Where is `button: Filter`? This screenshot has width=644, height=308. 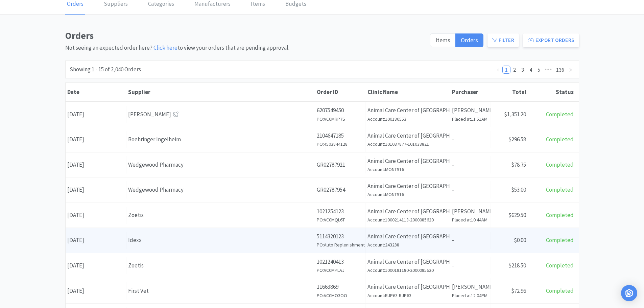 button: Filter is located at coordinates (503, 40).